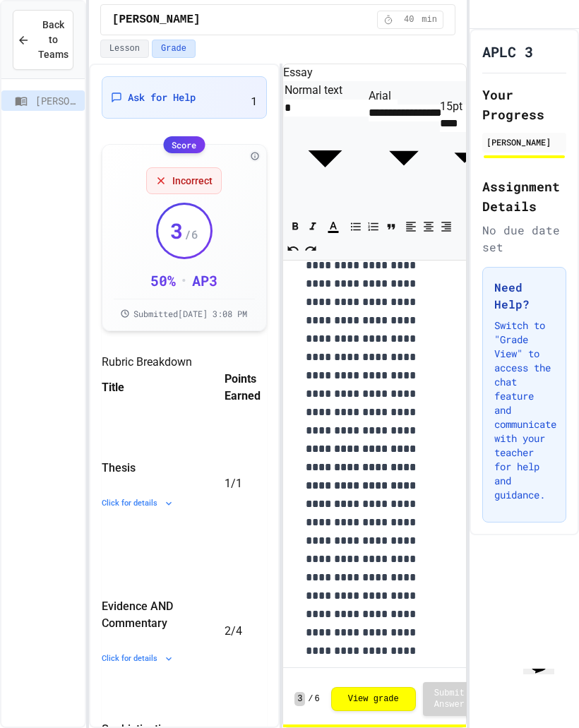 The height and width of the screenshot is (728, 579). I want to click on div: Evidence AND CommentaryClick for details, so click(154, 631).